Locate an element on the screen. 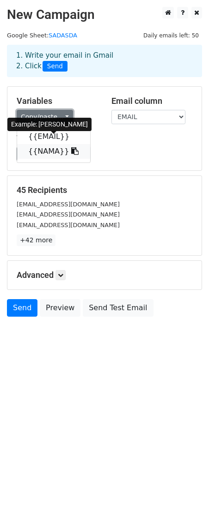 Image resolution: width=209 pixels, height=529 pixels. a: Copy/paste... is located at coordinates (45, 117).